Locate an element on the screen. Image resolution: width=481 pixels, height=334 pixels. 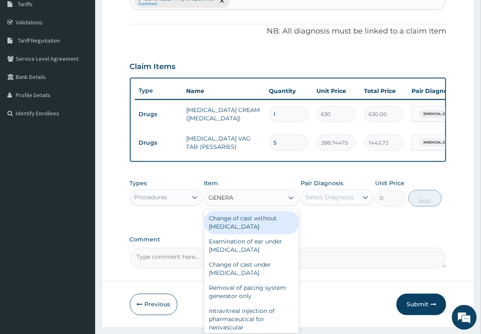
button: Submit is located at coordinates (422, 305).